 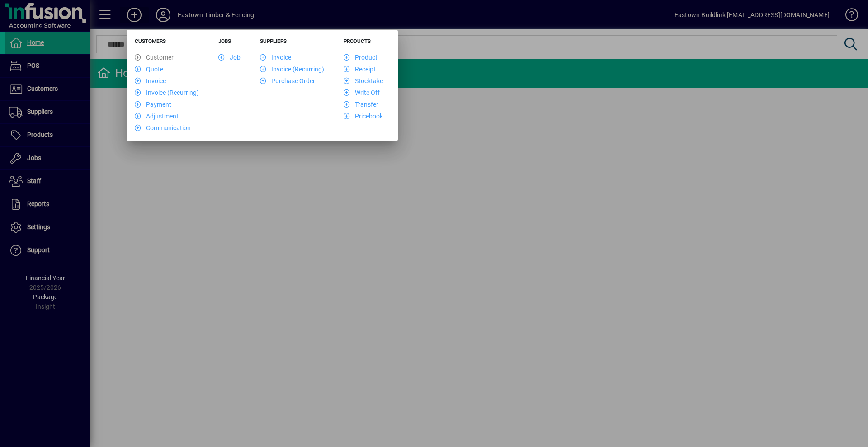 What do you see at coordinates (149, 69) in the screenshot?
I see `a: Quote` at bounding box center [149, 69].